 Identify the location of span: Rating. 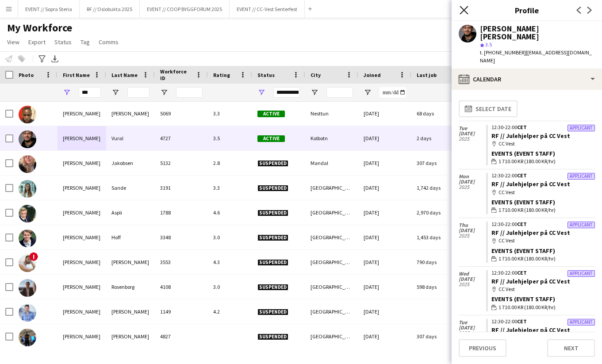
(222, 74).